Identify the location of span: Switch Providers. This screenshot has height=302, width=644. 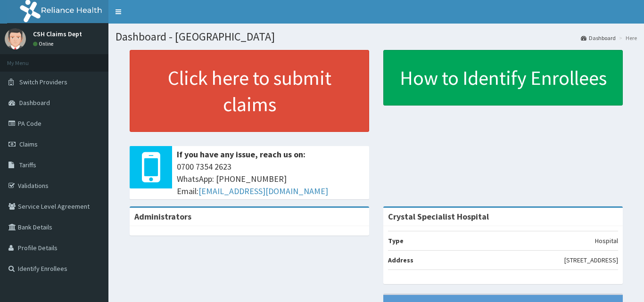
(44, 82).